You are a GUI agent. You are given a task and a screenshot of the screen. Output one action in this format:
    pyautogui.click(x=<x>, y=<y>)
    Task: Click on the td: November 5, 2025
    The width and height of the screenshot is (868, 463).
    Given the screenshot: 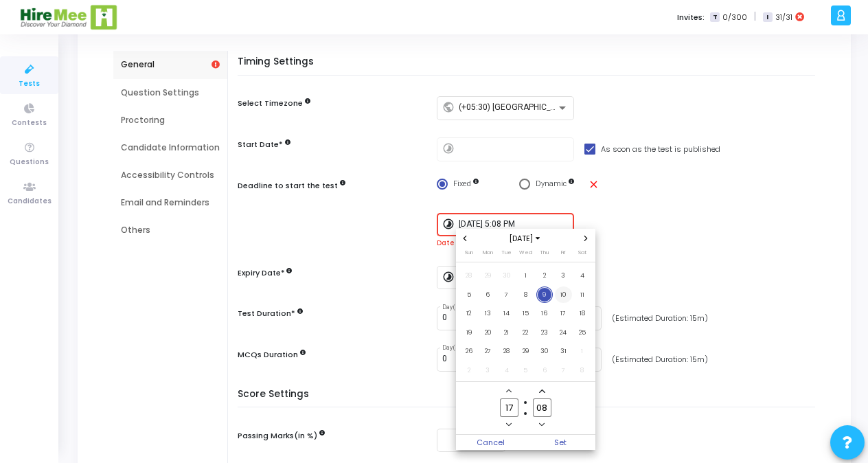 What is the action you would take?
    pyautogui.click(x=526, y=370)
    